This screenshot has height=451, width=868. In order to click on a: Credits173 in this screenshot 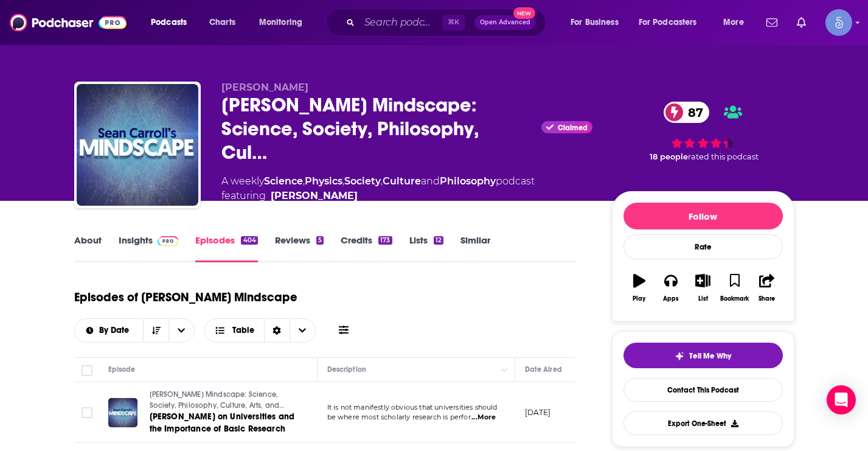, I will do `click(366, 248)`.